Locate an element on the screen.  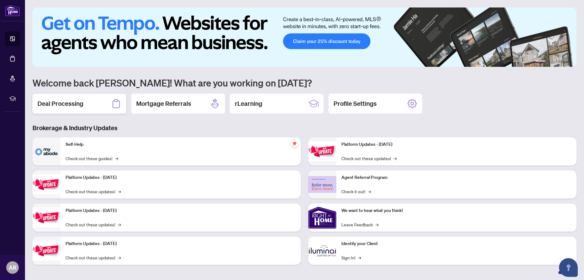
img: Platform Updates - June 23, 2025 is located at coordinates (322, 151).